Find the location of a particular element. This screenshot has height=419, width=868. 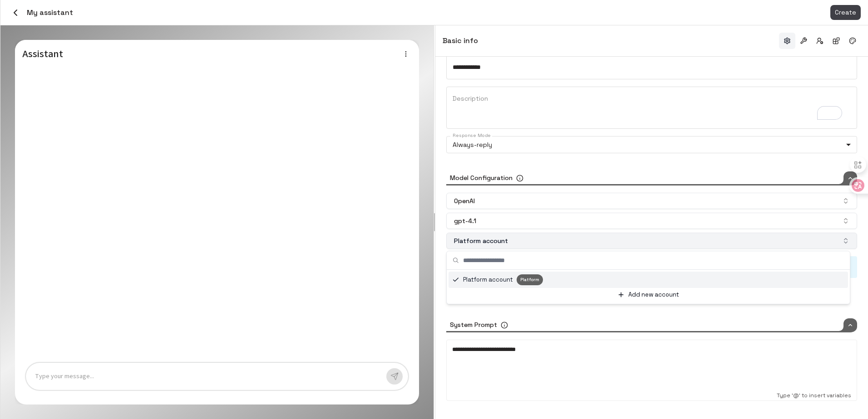

button: gpt-4.1 is located at coordinates (651, 221).